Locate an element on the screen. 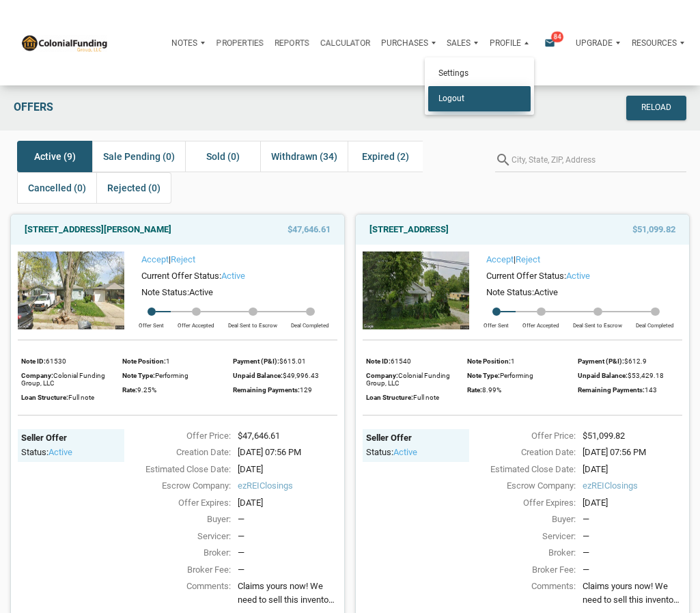 The height and width of the screenshot is (613, 700). span: Current Offer Status: is located at coordinates (526, 275).